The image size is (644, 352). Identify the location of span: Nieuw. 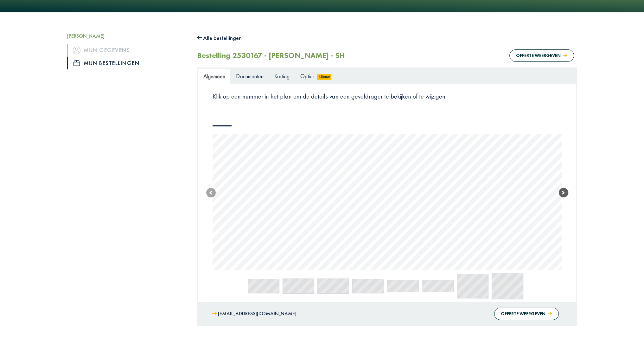
(324, 77).